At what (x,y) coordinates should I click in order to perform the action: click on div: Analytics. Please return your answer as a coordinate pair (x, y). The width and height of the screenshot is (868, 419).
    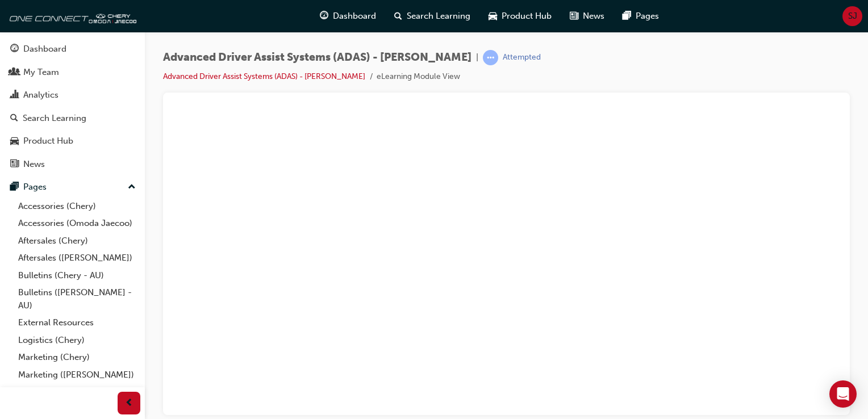
    Looking at the image, I should click on (41, 95).